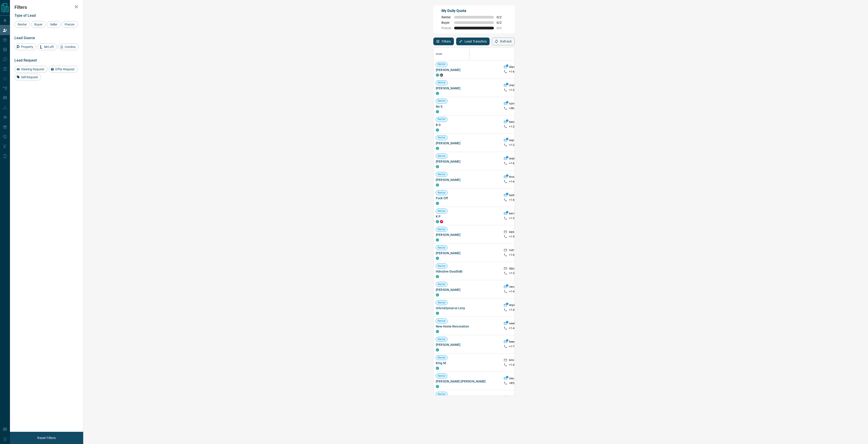 Image resolution: width=868 pixels, height=444 pixels. I want to click on div: mrloft.ca, so click(442, 75).